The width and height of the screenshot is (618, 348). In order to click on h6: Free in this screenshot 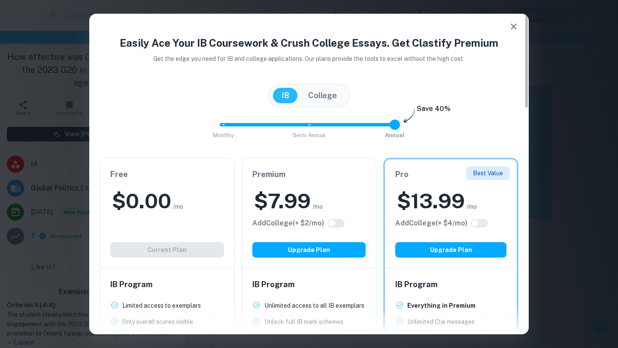, I will do `click(167, 175)`.